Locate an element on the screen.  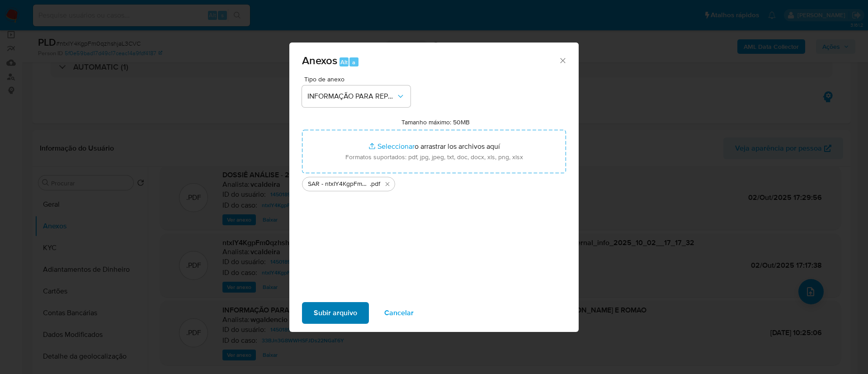
span: .pdf is located at coordinates (375, 184).